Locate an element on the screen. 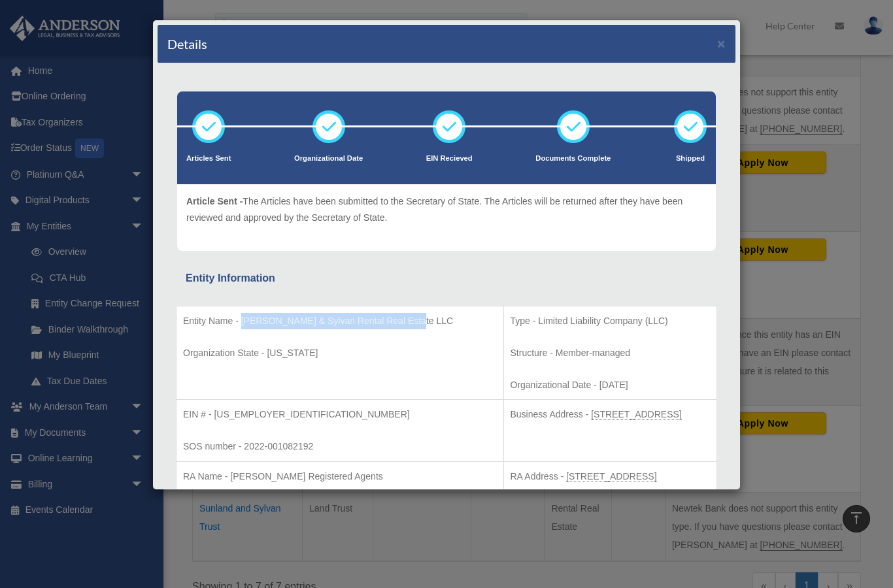  p: The Articles have been submitted to the Secretary of State. The Articles will be returned after t... is located at coordinates (446, 209).